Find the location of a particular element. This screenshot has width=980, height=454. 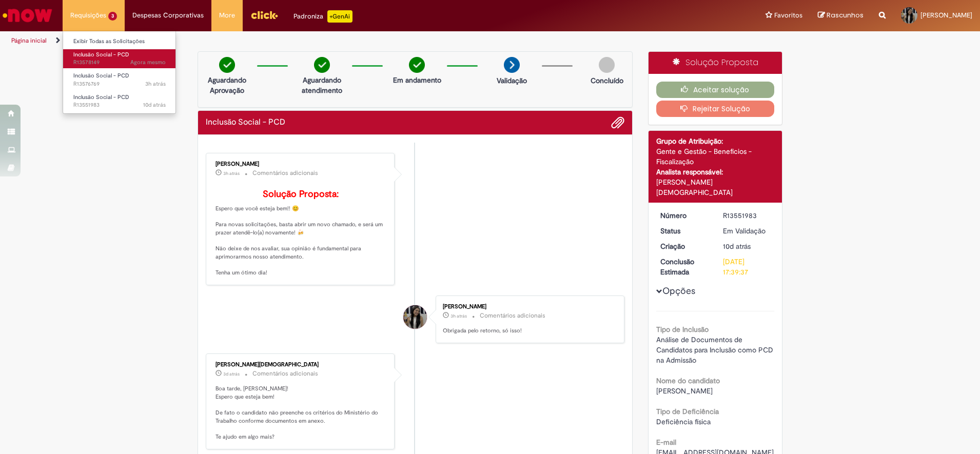

div: Maria Eduarda Vechi Saab is located at coordinates (415, 317).